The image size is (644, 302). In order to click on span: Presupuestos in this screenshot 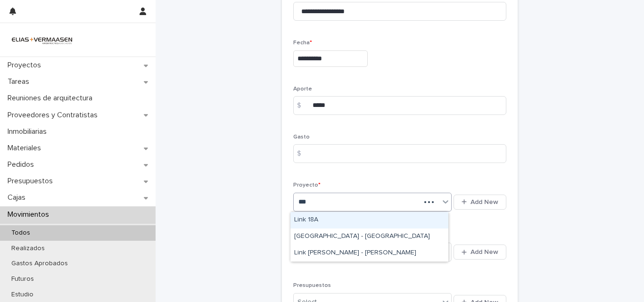, I will do `click(312, 285)`.